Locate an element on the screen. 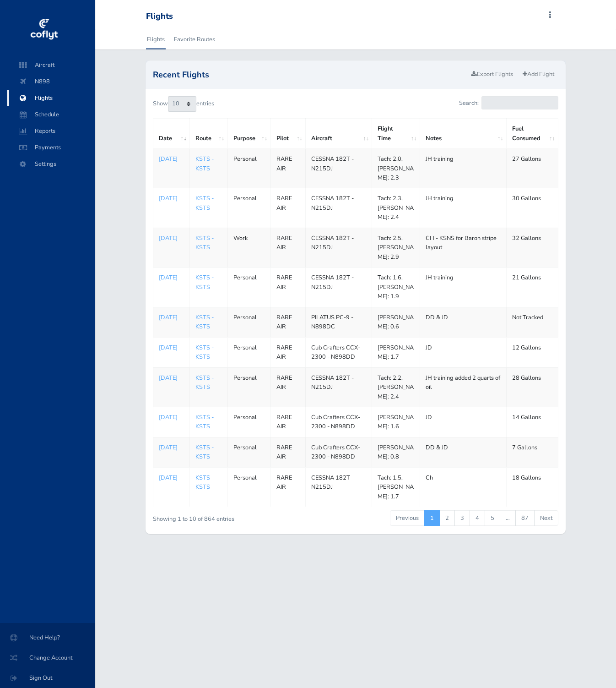 The image size is (616, 688). span: Reports is located at coordinates (51, 131).